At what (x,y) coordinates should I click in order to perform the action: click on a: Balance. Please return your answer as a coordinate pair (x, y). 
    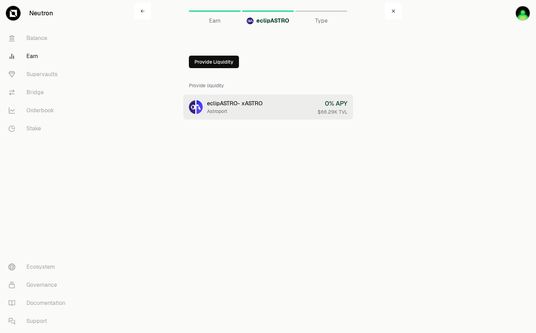
    Looking at the image, I should click on (39, 38).